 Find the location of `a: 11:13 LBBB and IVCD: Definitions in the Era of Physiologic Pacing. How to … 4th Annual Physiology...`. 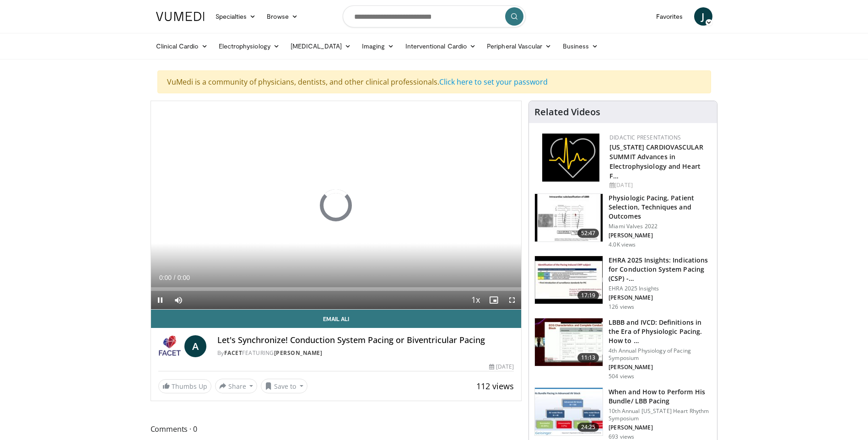

a: 11:13 LBBB and IVCD: Definitions in the Era of Physiologic Pacing. How to … 4th Annual Physiology... is located at coordinates (623, 349).